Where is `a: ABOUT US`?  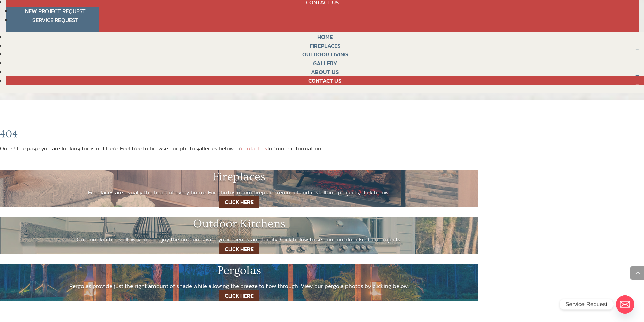
a: ABOUT US is located at coordinates (325, 72).